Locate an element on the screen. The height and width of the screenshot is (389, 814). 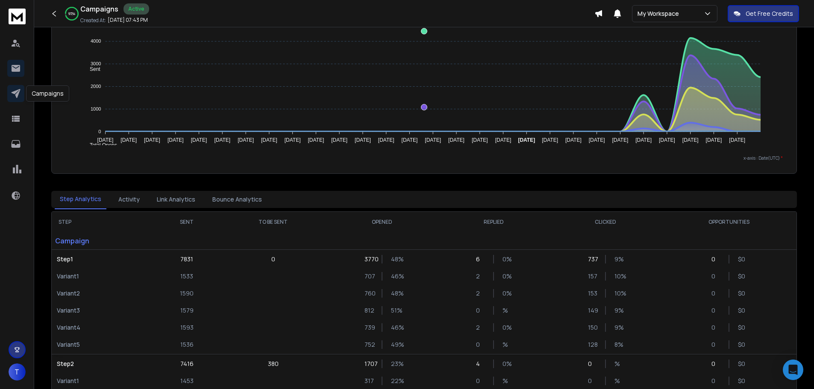
p: 22 % is located at coordinates (395, 381).